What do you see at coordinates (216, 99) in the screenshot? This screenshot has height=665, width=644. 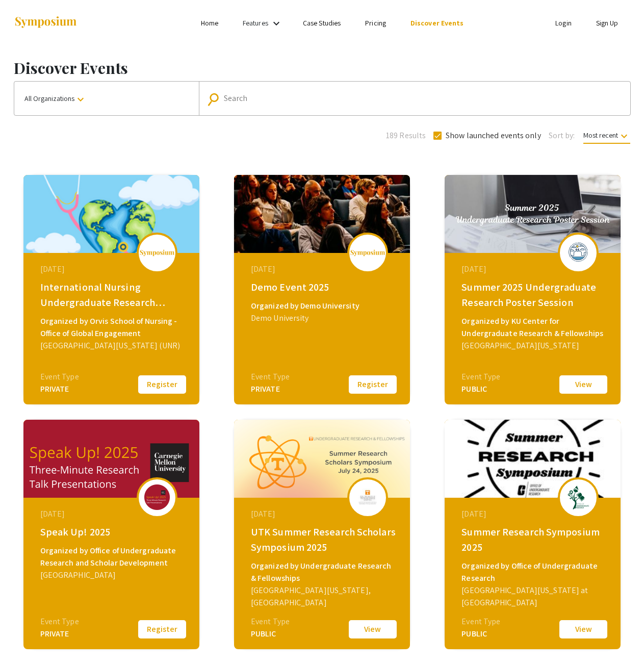 I see `mat-icon: Search` at bounding box center [216, 99].